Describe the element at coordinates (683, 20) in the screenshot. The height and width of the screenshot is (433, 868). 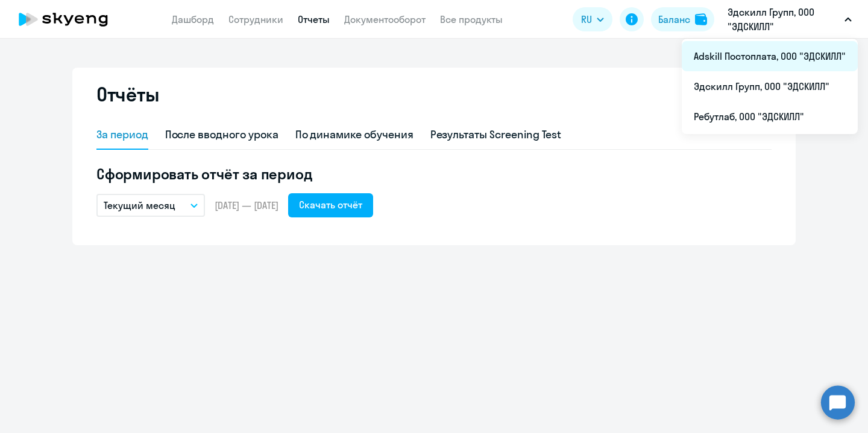
I see `button: Балансbalance` at that location.